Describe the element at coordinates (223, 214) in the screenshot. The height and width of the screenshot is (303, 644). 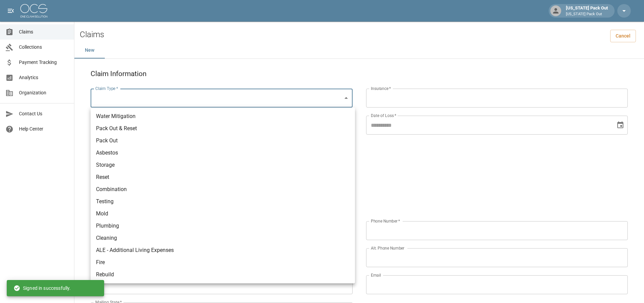
I see `li: Mold` at that location.